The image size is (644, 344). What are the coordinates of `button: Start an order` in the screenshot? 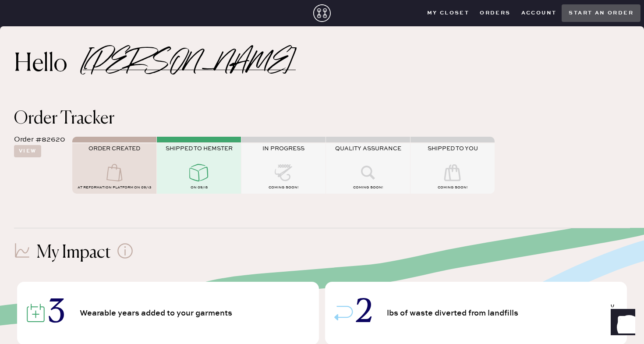 It's located at (601, 13).